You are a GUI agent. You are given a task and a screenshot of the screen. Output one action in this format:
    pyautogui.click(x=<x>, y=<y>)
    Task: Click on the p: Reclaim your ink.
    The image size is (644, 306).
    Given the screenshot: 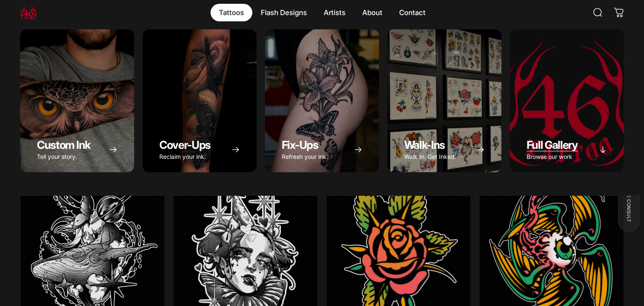 What is the action you would take?
    pyautogui.click(x=185, y=157)
    